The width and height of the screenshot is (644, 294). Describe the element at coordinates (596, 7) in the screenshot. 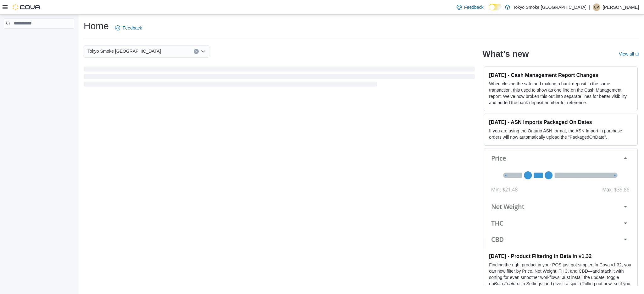

I see `span: CV` at that location.